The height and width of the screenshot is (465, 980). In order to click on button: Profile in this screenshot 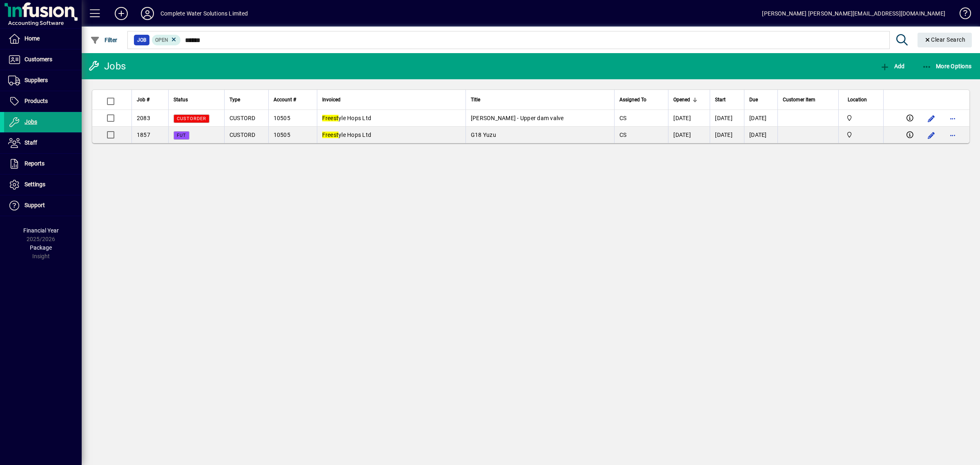, I will do `click(148, 14)`.